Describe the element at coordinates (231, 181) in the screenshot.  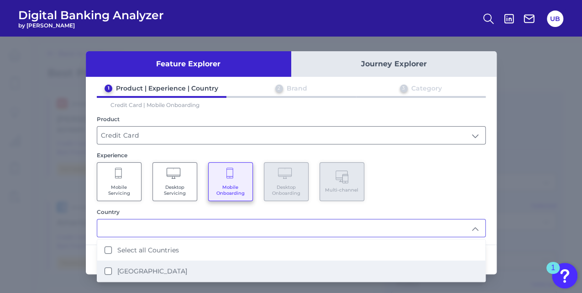
I see `button: Mobile Onboarding` at that location.